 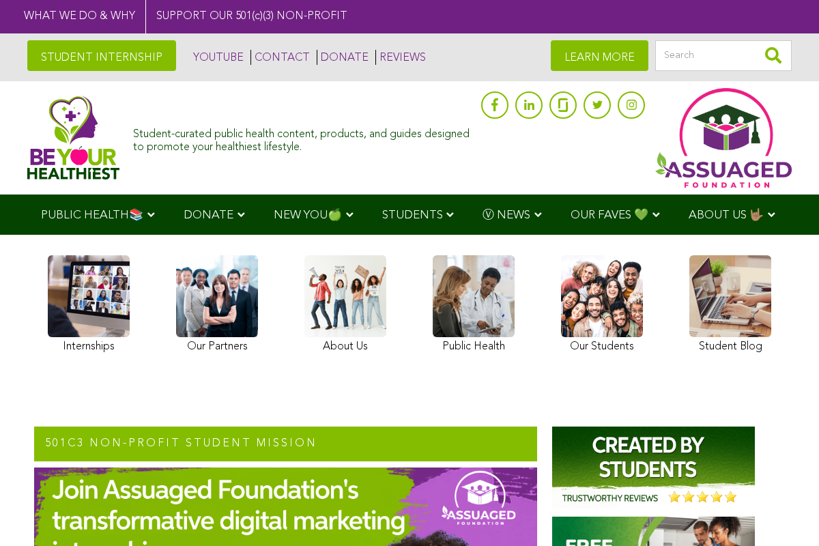 I want to click on img: glassdoor, so click(x=563, y=105).